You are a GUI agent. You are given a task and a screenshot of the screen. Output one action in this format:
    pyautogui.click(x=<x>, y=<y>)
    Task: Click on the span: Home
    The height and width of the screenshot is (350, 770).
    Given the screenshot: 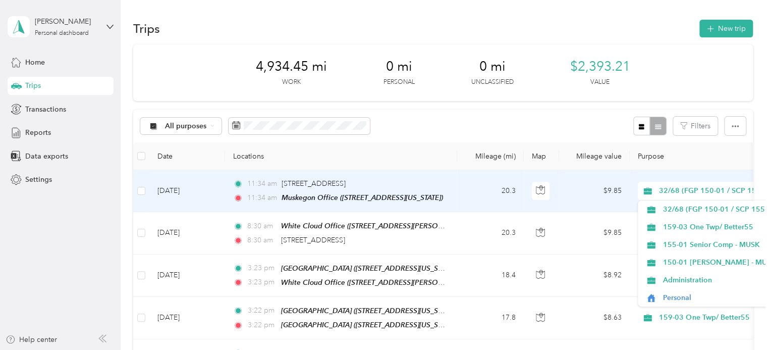 What is the action you would take?
    pyautogui.click(x=35, y=62)
    